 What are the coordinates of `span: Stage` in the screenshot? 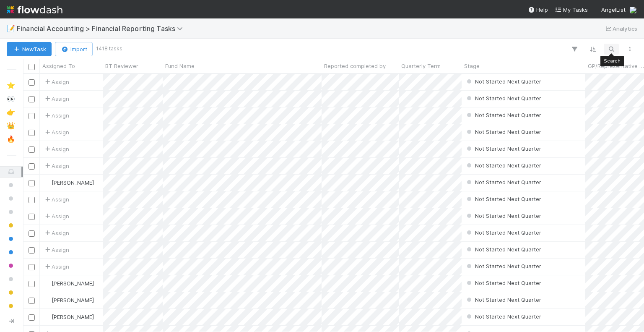 It's located at (472, 66).